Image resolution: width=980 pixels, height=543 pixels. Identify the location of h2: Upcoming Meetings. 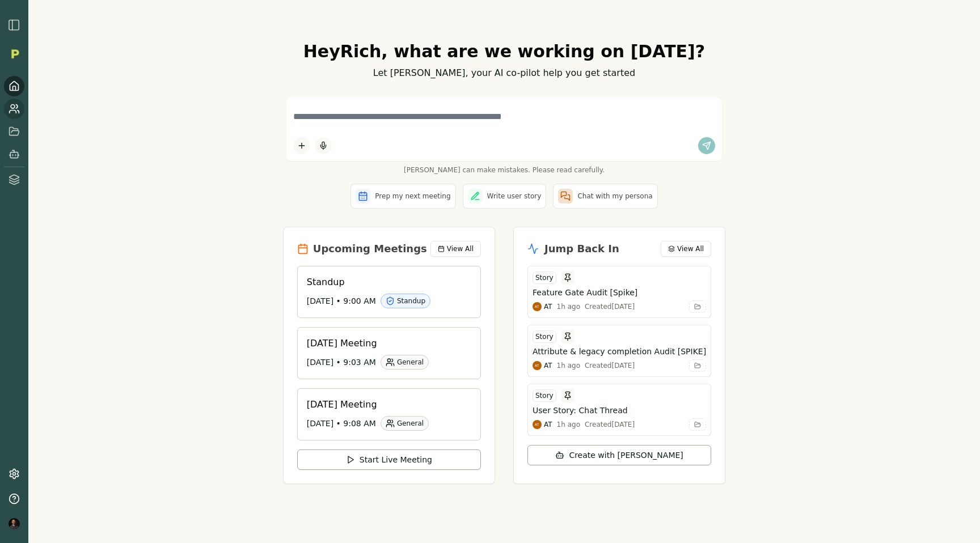
(370, 249).